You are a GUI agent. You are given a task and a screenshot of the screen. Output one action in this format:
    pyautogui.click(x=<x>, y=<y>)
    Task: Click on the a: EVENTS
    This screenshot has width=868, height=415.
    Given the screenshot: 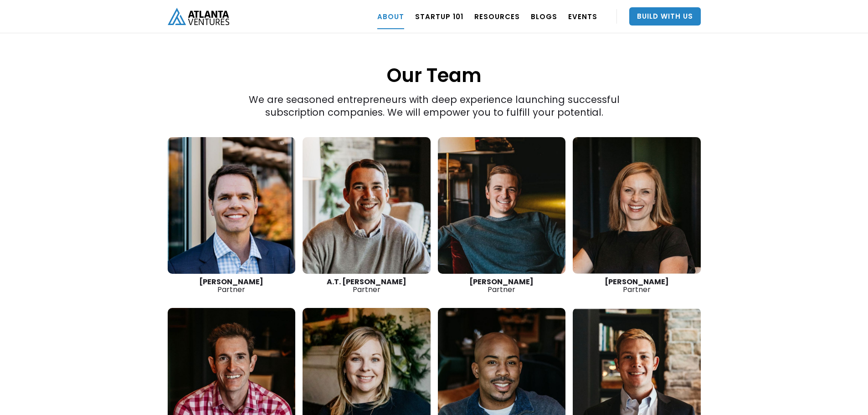 What is the action you would take?
    pyautogui.click(x=583, y=17)
    